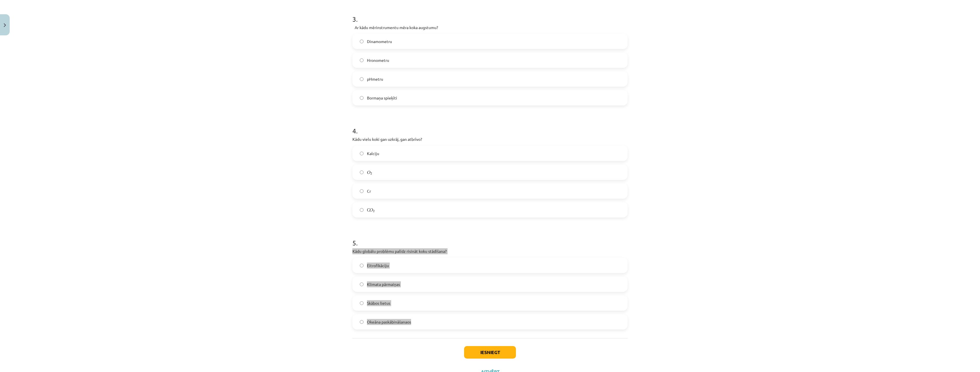 This screenshot has width=980, height=372. What do you see at coordinates (490, 14) in the screenshot?
I see `h1: 3 .` at bounding box center [490, 14].